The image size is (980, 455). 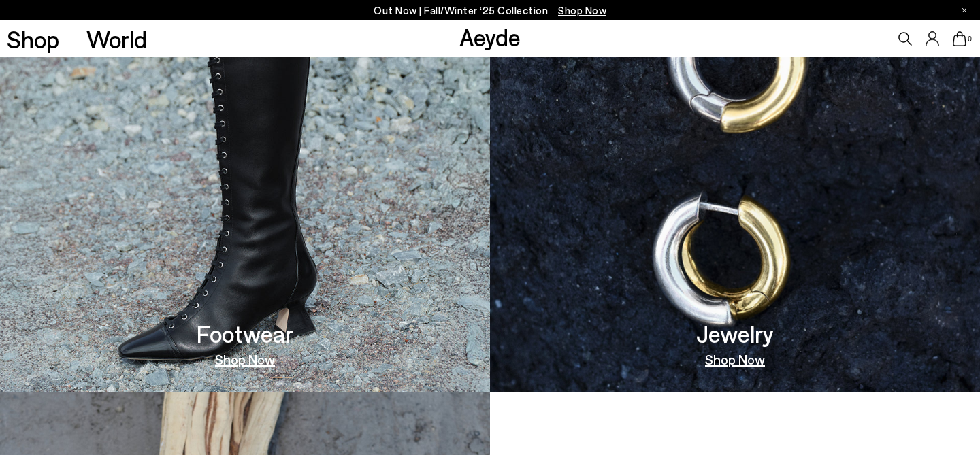 I want to click on h3: Jewelry, so click(x=735, y=334).